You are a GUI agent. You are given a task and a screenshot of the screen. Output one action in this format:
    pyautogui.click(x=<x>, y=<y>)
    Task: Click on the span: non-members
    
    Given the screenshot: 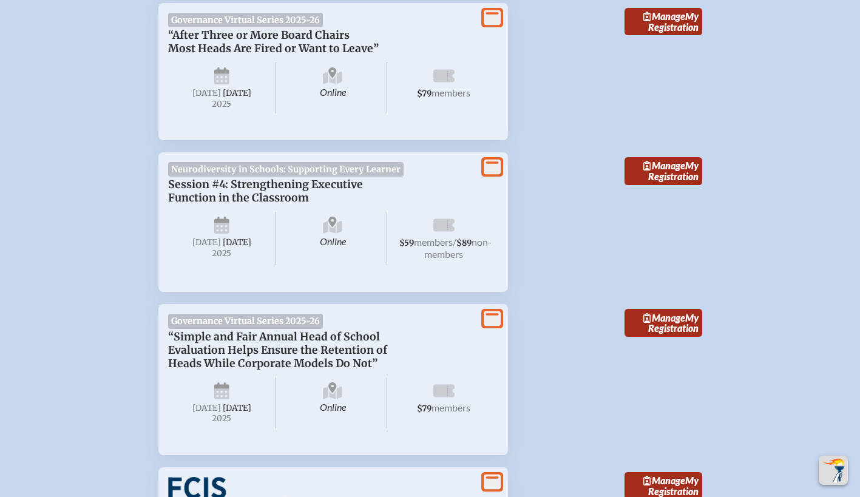 What is the action you would take?
    pyautogui.click(x=457, y=248)
    